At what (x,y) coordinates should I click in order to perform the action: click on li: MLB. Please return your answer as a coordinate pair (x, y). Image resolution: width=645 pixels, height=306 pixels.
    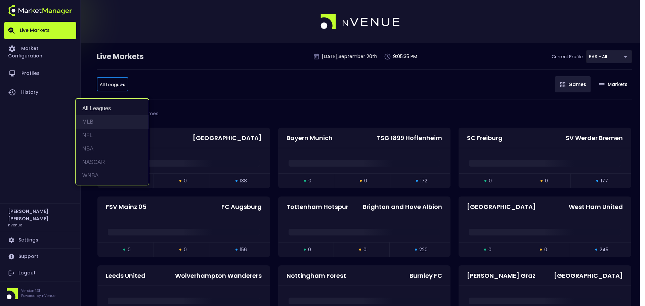
    Looking at the image, I should click on (112, 122).